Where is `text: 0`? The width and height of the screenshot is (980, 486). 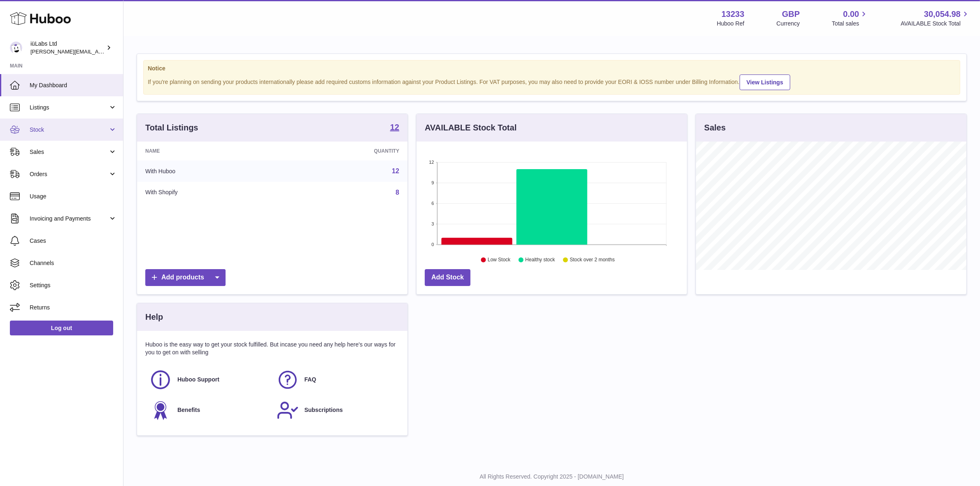 text: 0 is located at coordinates (433, 245).